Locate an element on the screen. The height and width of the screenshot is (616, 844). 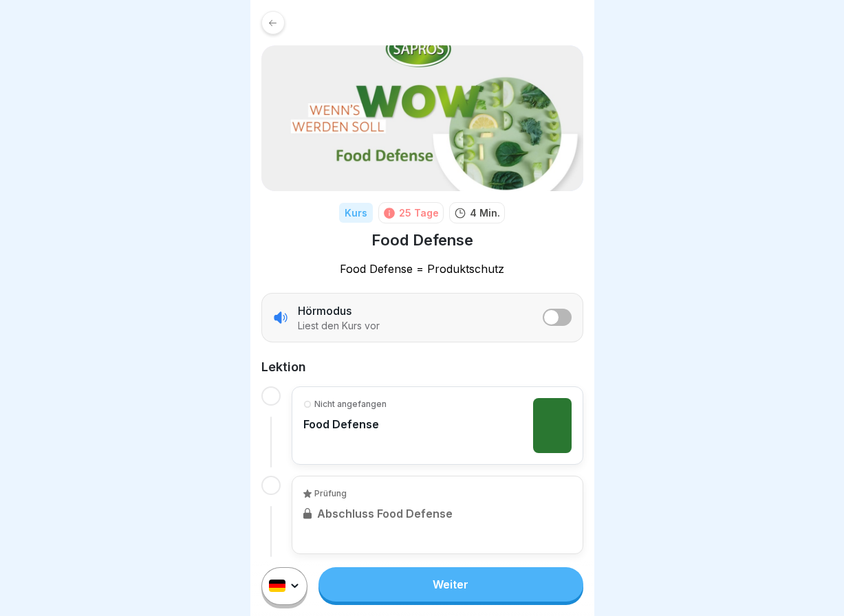
p: Liest den Kurs vor is located at coordinates (338, 326).